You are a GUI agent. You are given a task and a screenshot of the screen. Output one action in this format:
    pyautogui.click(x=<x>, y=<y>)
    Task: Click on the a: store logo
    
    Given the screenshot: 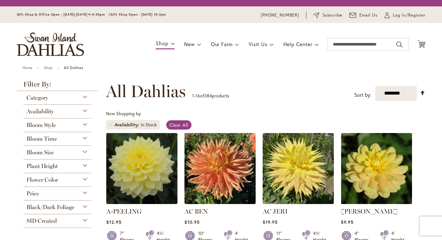 What is the action you would take?
    pyautogui.click(x=50, y=44)
    